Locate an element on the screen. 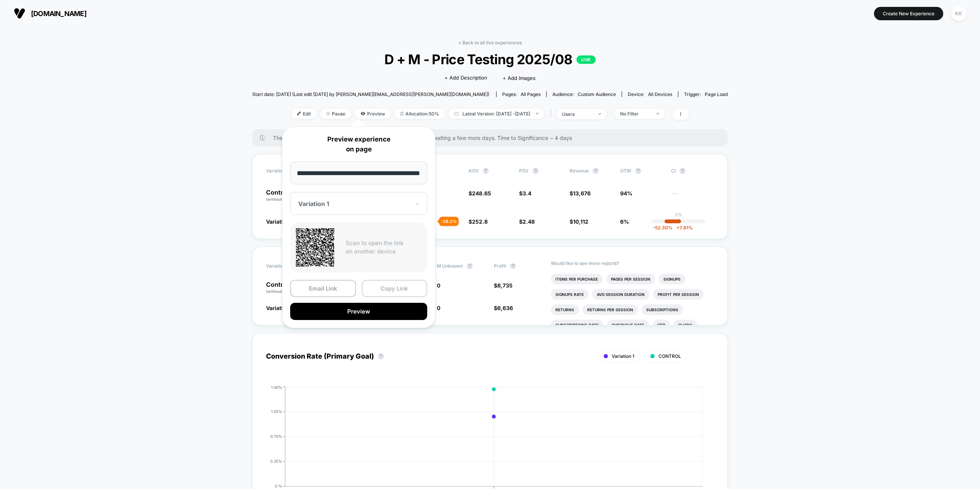 This screenshot has width=980, height=489. span: PSV is located at coordinates (523, 171).